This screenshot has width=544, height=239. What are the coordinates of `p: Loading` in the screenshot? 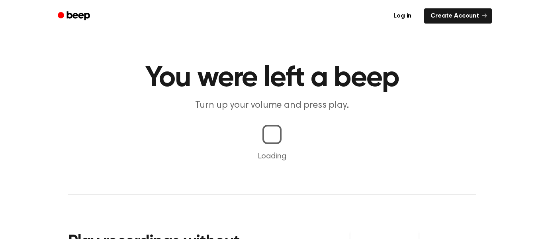 It's located at (272, 156).